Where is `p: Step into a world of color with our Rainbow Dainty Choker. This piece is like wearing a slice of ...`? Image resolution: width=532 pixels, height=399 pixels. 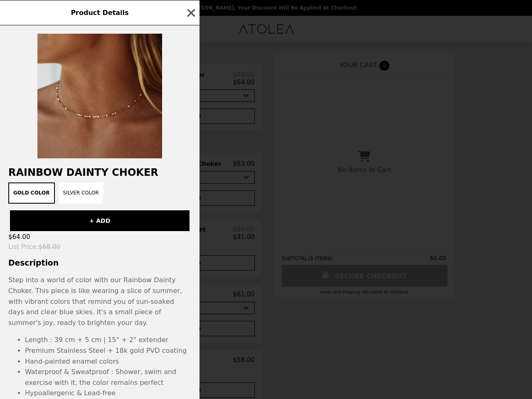
p: Step into a world of color with our Rainbow Dainty Choker. This piece is like wearing a slice of ... is located at coordinates (100, 302).